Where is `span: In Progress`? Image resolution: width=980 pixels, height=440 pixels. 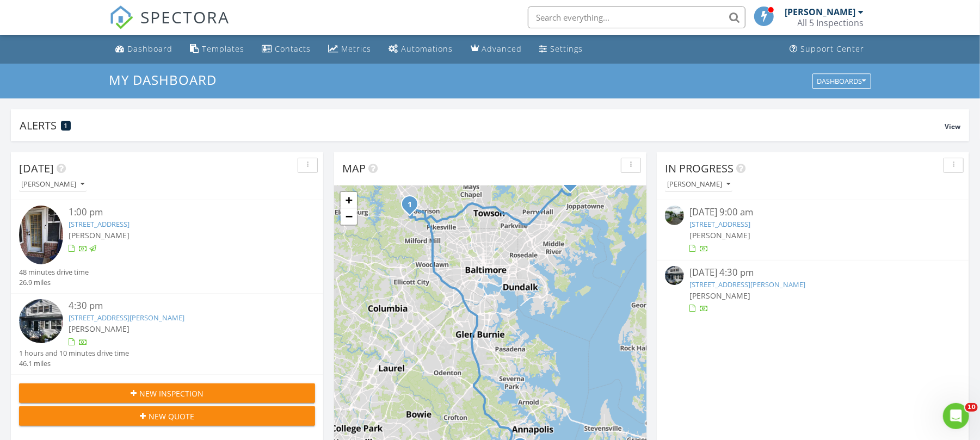 span: In Progress is located at coordinates (699, 168).